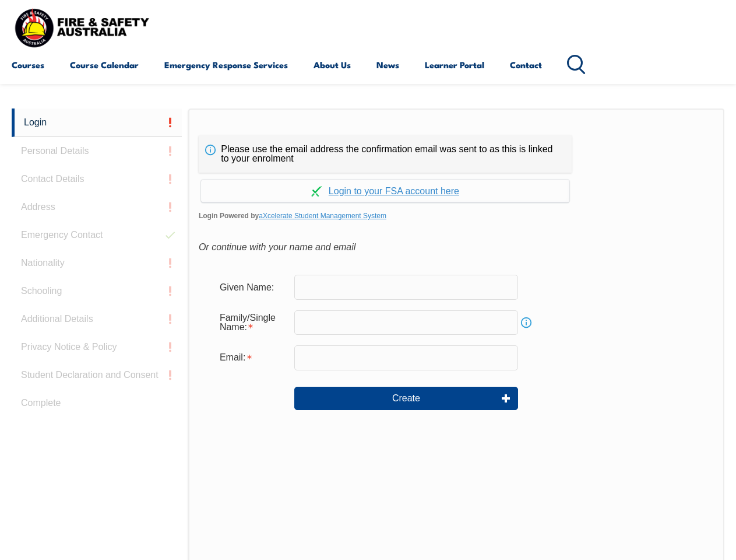 This screenshot has width=736, height=560. I want to click on a: Courses, so click(28, 65).